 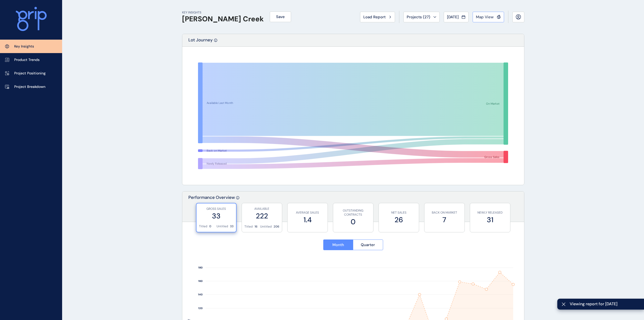 I want to click on label: 222, so click(x=262, y=216).